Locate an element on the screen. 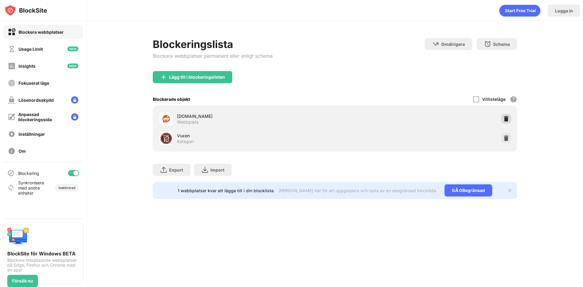  img: settings-off.svg is located at coordinates (12, 134).